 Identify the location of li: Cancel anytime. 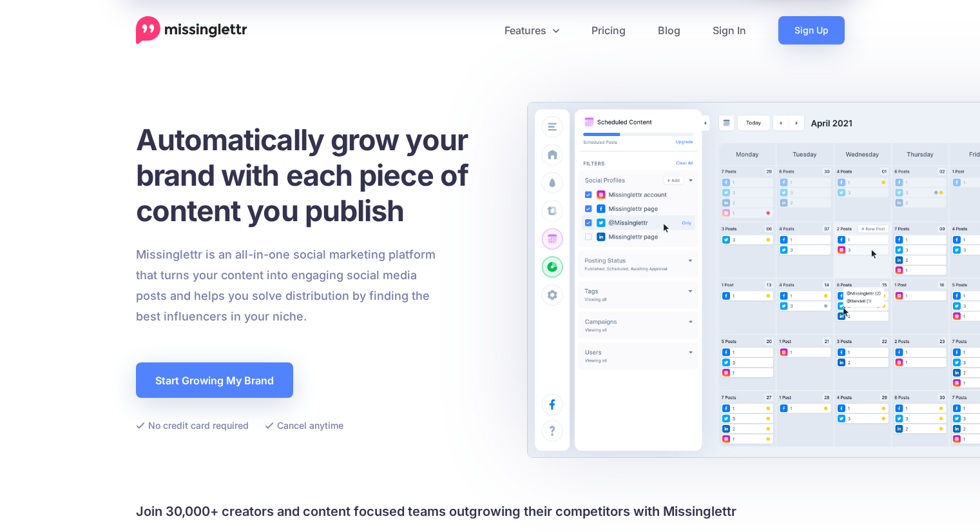
(304, 425).